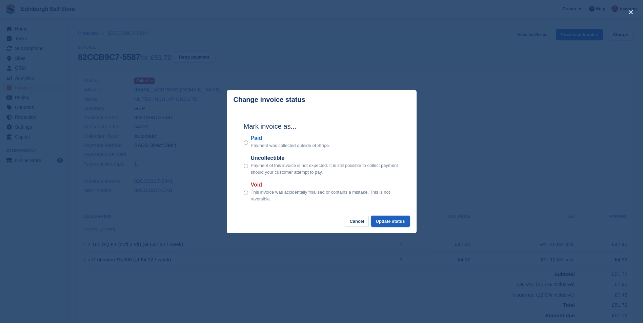 The height and width of the screenshot is (323, 643). What do you see at coordinates (325, 158) in the screenshot?
I see `label: Uncollectible` at bounding box center [325, 158].